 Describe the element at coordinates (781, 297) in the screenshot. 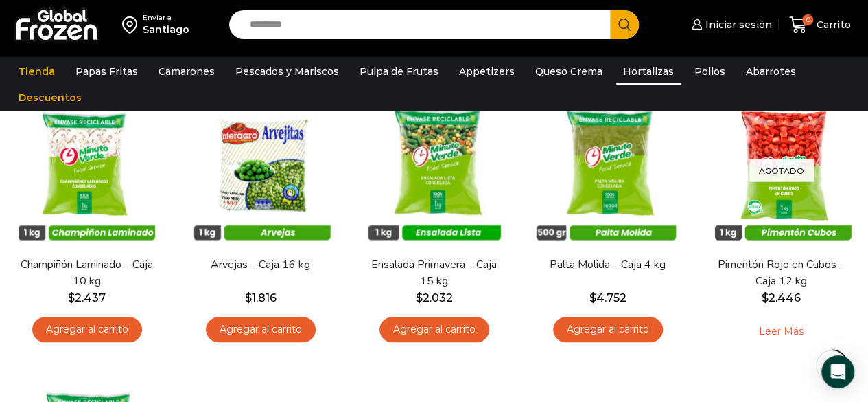

I see `bdi: 2.446` at that location.